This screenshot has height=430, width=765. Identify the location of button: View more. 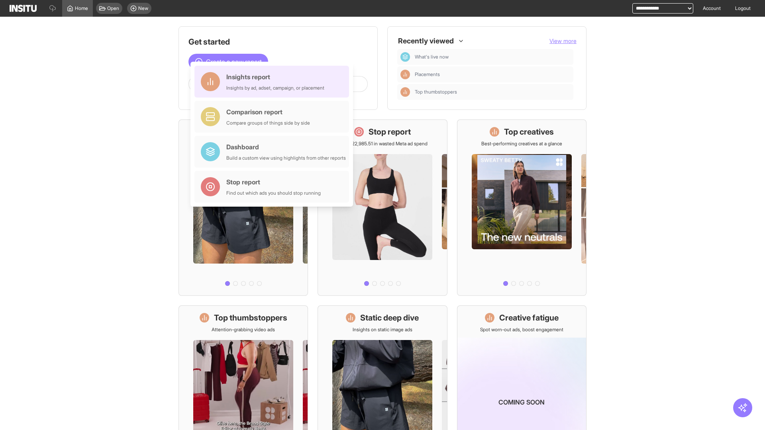
(563, 41).